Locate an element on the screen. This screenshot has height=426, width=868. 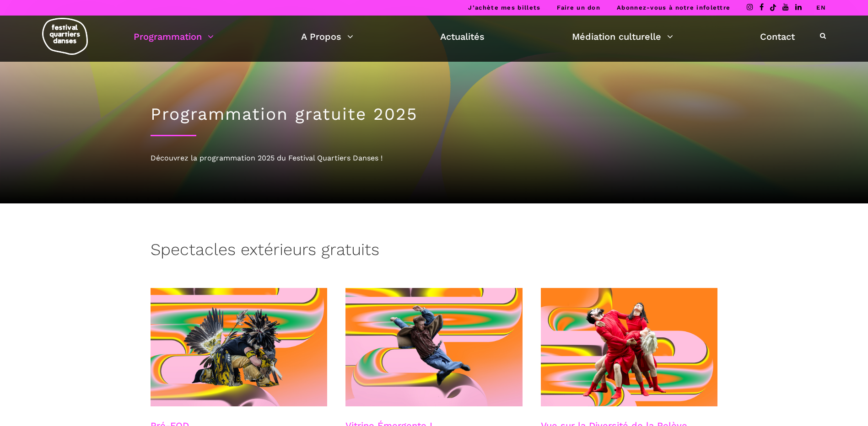
a: Actualités is located at coordinates (462, 37).